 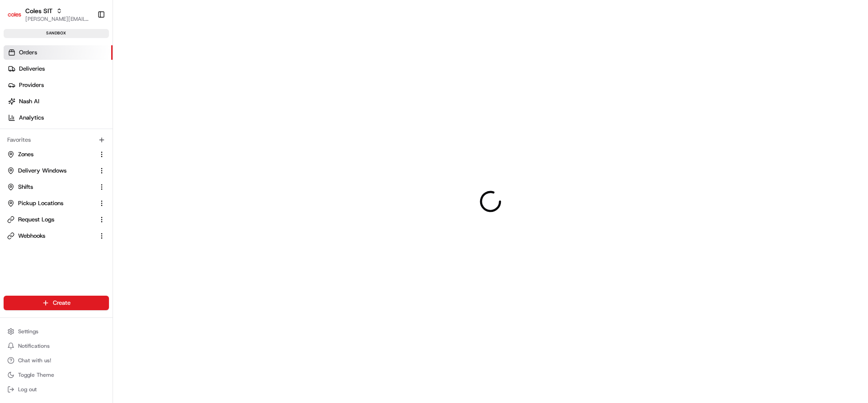 What do you see at coordinates (39, 11) in the screenshot?
I see `span: Coles SIT` at bounding box center [39, 11].